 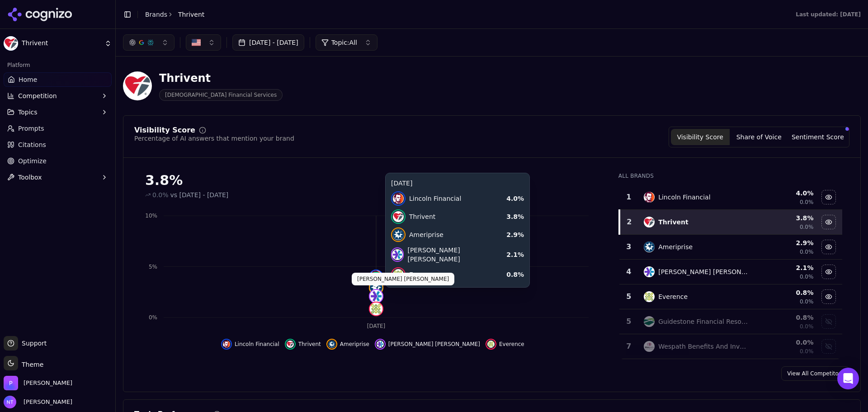 What do you see at coordinates (175, 14) in the screenshot?
I see `nav: breadcrumb` at bounding box center [175, 14].